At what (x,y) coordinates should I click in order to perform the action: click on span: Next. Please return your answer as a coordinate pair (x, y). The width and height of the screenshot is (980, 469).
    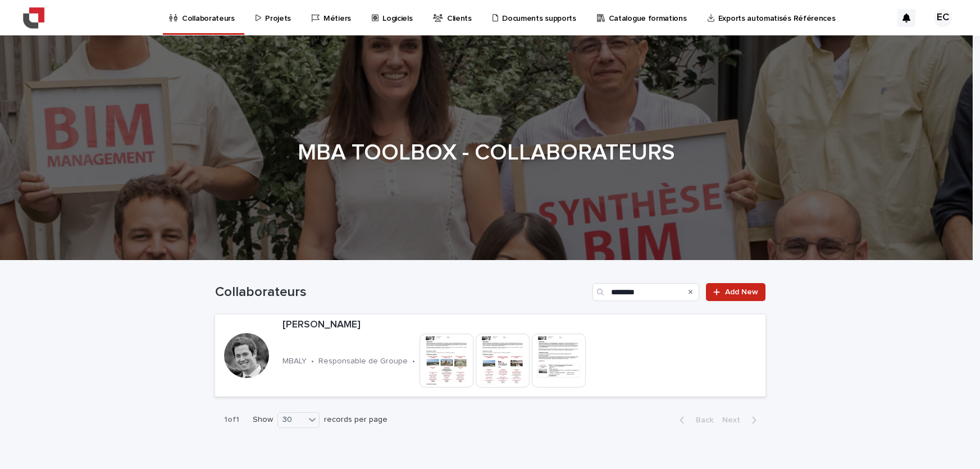
    Looking at the image, I should click on (734, 420).